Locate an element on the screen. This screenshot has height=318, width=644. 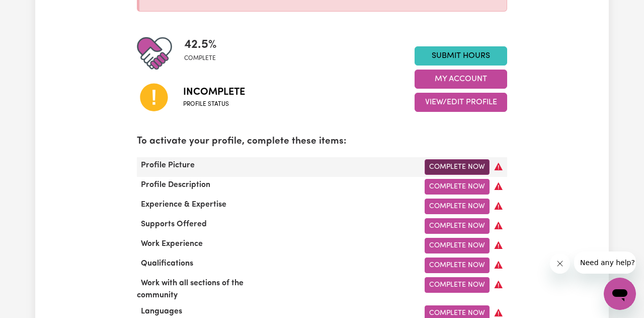
span: Work Experience is located at coordinates (172, 244).